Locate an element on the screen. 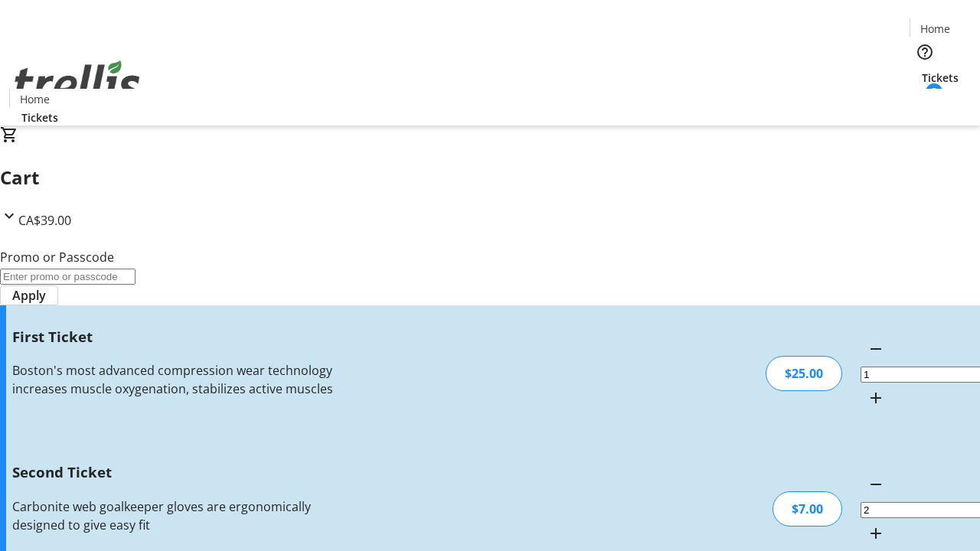  div: Carbonite web goalkeeper gloves are ergonomically designed to give easy fit is located at coordinates (179, 516).